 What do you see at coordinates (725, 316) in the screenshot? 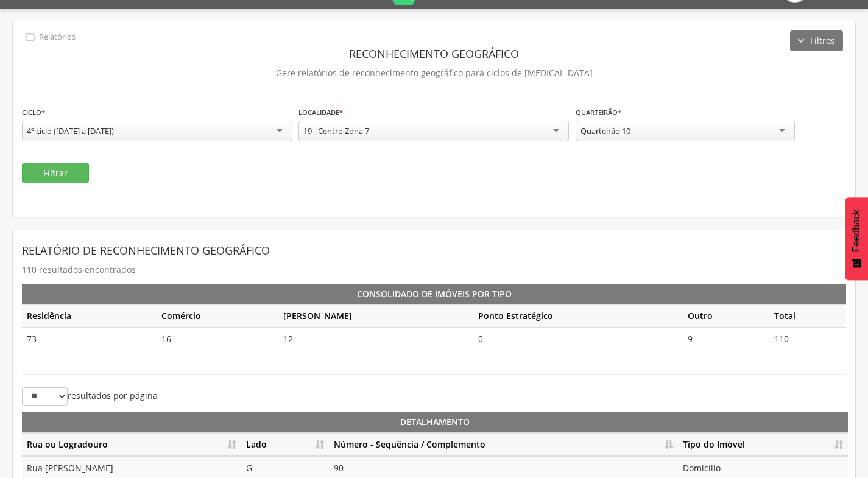
I see `th: Outro` at bounding box center [725, 316].